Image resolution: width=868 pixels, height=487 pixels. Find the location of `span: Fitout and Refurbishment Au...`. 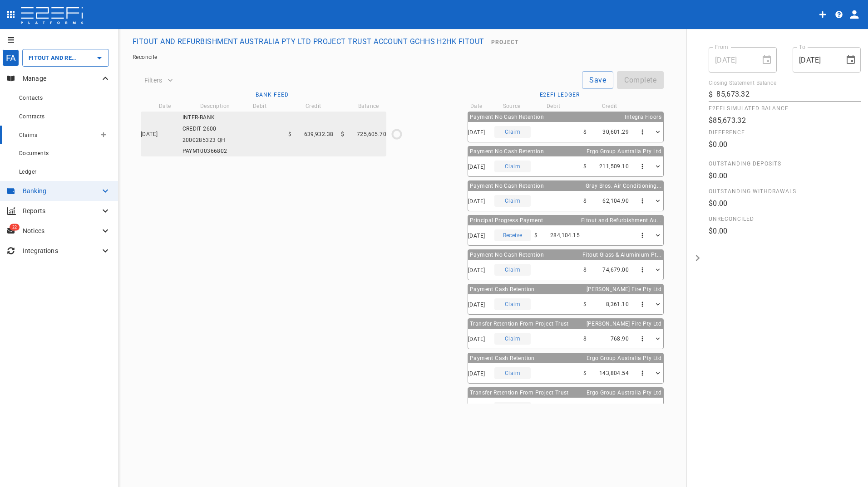

span: Fitout and Refurbishment Au... is located at coordinates (621, 221).